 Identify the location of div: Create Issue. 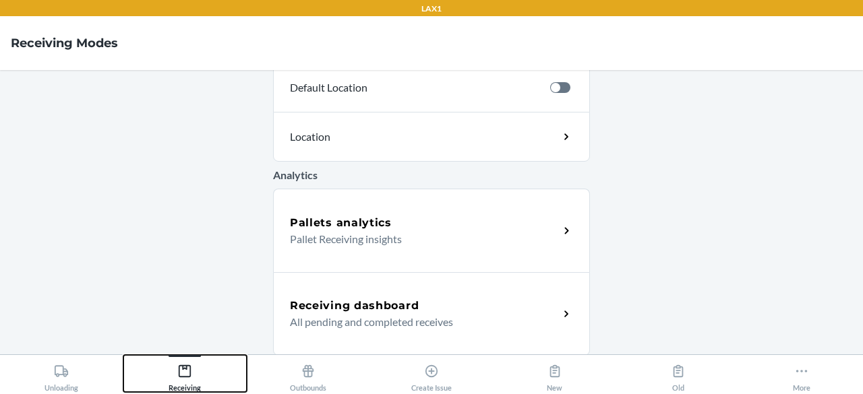
(431, 375).